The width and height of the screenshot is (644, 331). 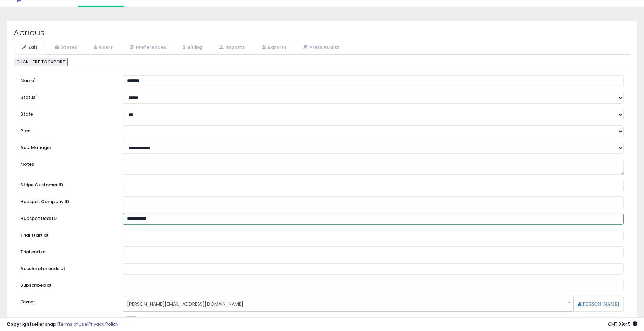 What do you see at coordinates (66, 80) in the screenshot?
I see `label: Name` at bounding box center [66, 80].